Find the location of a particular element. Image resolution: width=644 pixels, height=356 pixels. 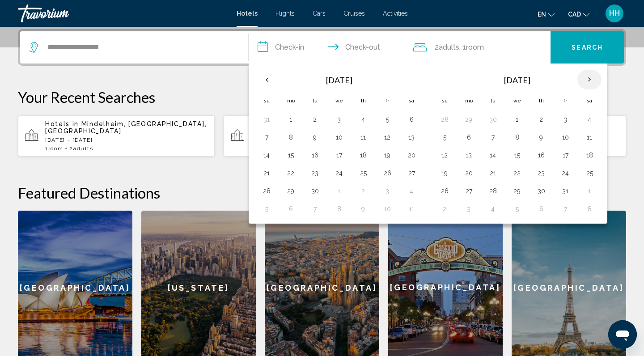

span: , 1 is located at coordinates (471, 47).